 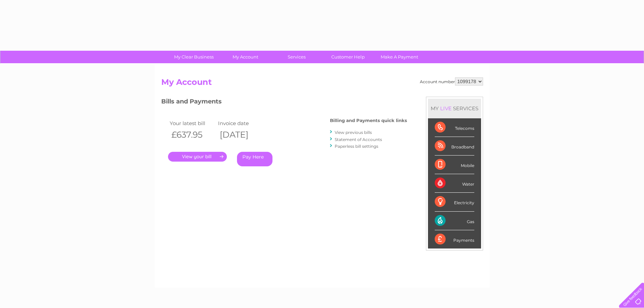 I want to click on h3: Bills and Payments, so click(x=284, y=102).